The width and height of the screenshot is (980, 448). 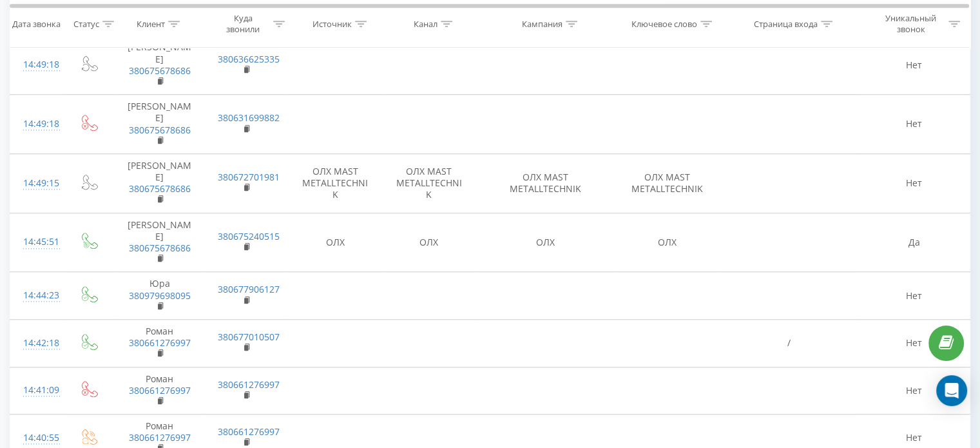 I want to click on div: Уникальный звонок, so click(x=910, y=24).